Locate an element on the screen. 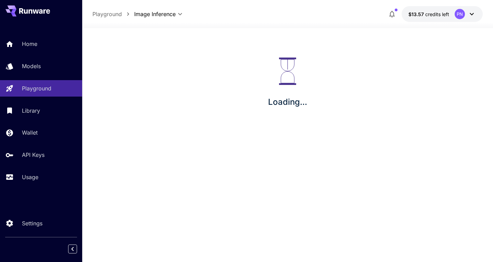 The image size is (493, 262). p: Models is located at coordinates (31, 66).